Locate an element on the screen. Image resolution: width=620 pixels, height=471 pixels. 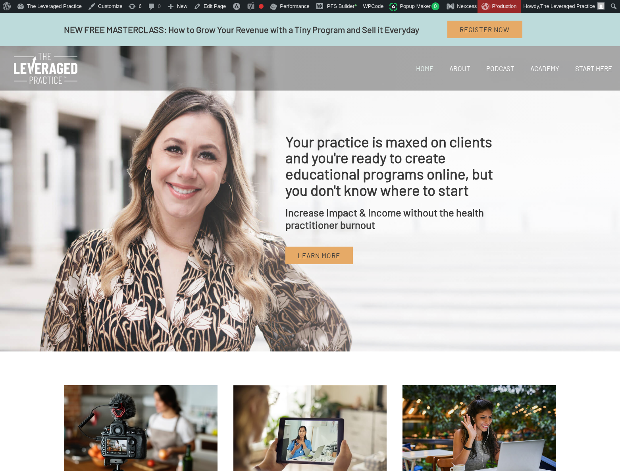
a: About is located at coordinates (460, 68).